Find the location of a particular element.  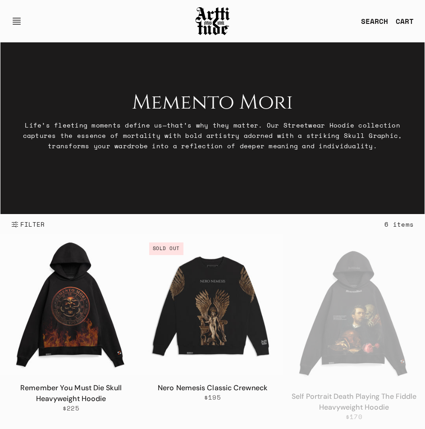

a: Nero Nemesis Classic CrewneckNero Nemesis Classic Crewneck is located at coordinates (212, 305).